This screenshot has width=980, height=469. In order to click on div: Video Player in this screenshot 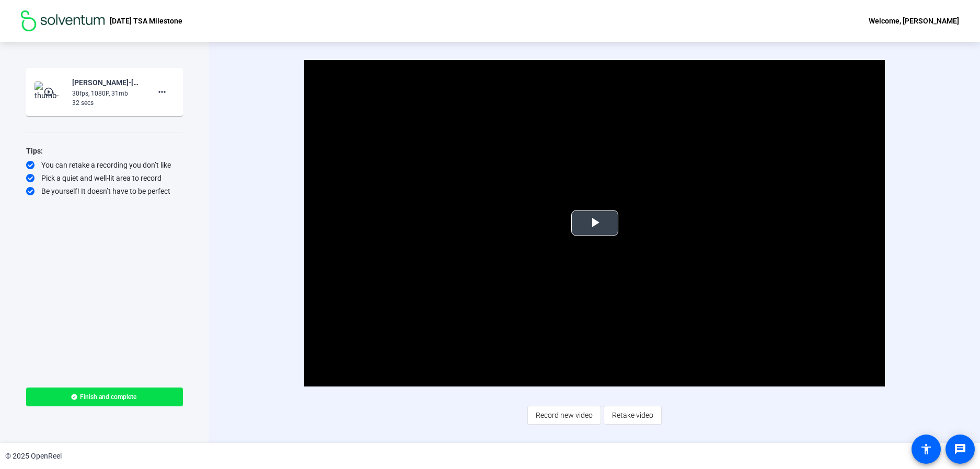, I will do `click(594, 223)`.